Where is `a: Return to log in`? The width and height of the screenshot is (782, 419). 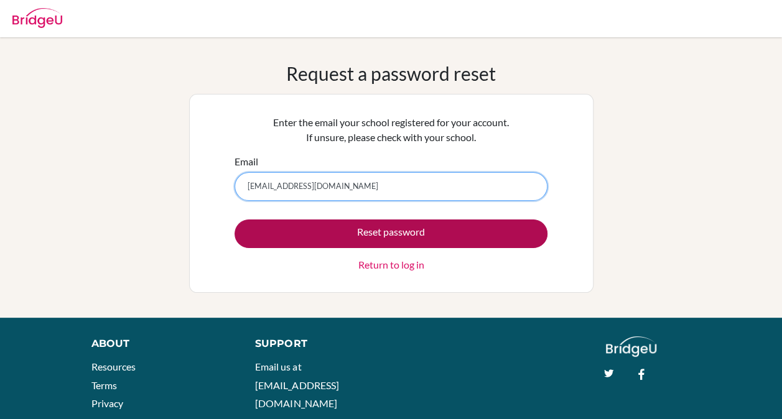
a: Return to log in is located at coordinates (391, 265).